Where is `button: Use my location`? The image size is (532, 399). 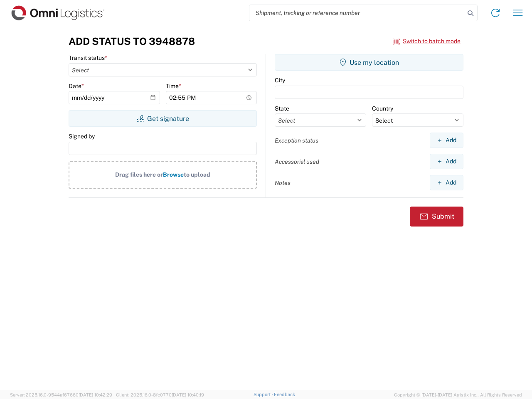
button: Use my location is located at coordinates (369, 62).